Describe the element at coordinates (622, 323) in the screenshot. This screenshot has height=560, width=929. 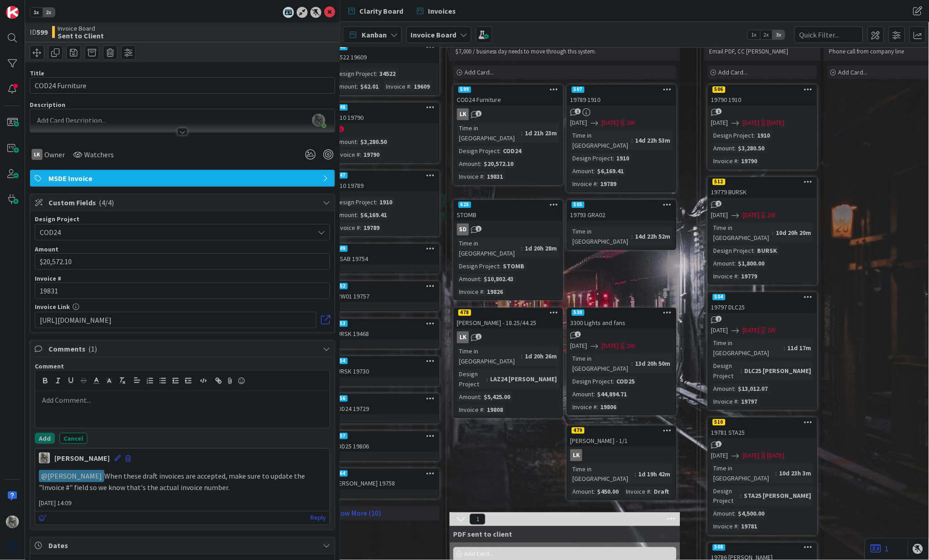
I see `div: 3300 Lights and fans` at that location.